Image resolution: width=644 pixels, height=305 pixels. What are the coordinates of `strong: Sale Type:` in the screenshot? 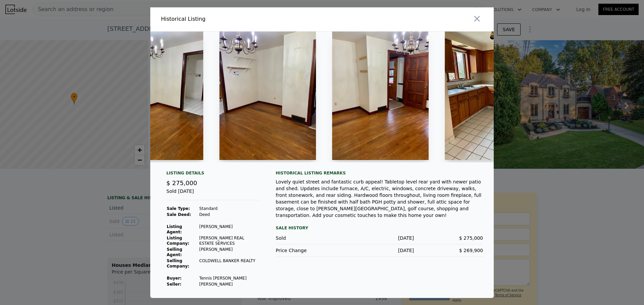 It's located at (178, 209).